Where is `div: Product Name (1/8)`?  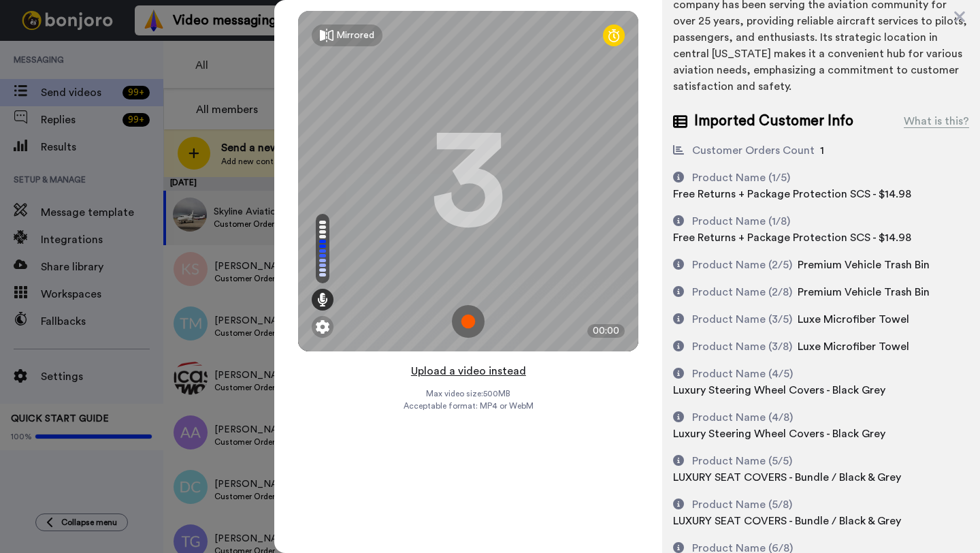
div: Product Name (1/8) is located at coordinates (741, 221).